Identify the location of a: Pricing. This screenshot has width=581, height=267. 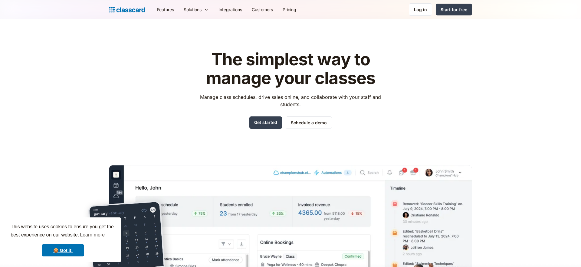
(289, 9).